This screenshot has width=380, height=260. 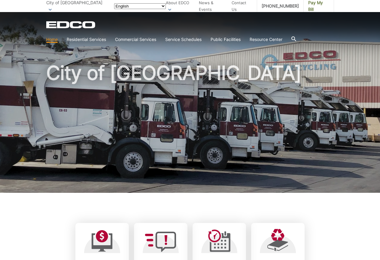 What do you see at coordinates (86, 39) in the screenshot?
I see `a: Residential Services` at bounding box center [86, 39].